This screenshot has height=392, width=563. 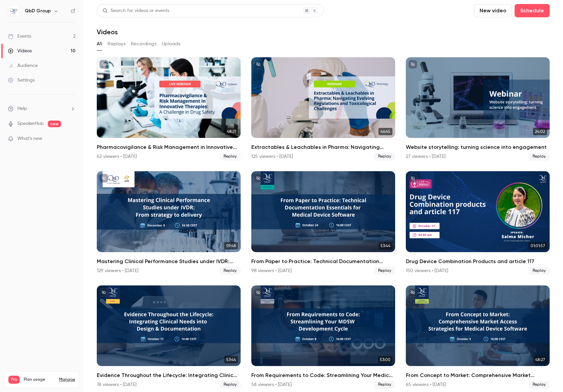 What do you see at coordinates (39, 379) in the screenshot?
I see `span: Plan usage` at bounding box center [39, 379].